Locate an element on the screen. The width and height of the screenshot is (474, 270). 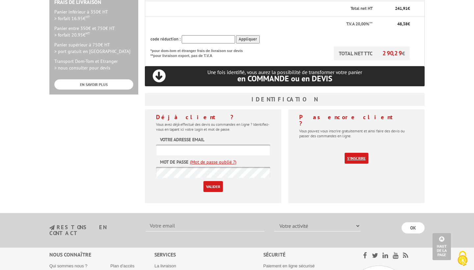
p: Panier supérieur à 750€ HT is located at coordinates (94, 48).